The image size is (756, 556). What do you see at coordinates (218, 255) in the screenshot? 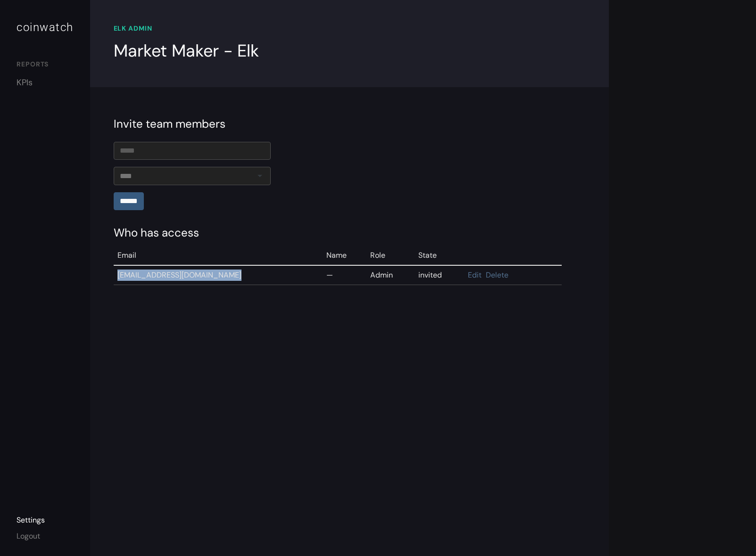
I see `td: Email` at bounding box center [218, 255].